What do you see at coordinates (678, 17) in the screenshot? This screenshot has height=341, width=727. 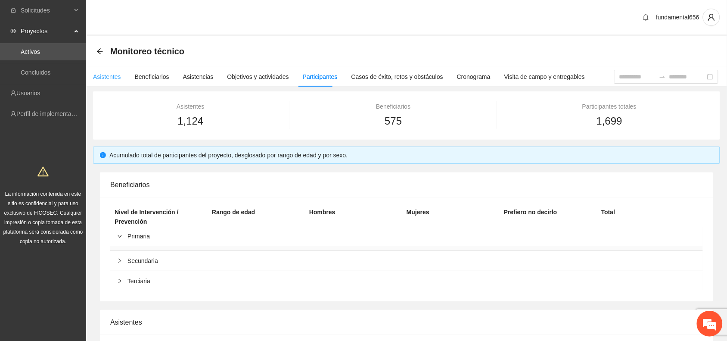 I see `span: fundamental656` at bounding box center [678, 17].